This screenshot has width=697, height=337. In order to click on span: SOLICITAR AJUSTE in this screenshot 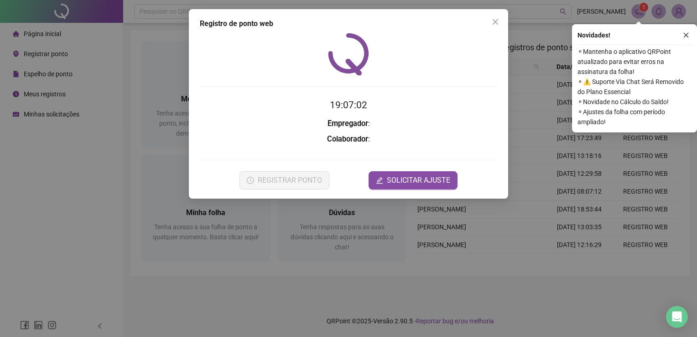, I will do `click(419, 180)`.